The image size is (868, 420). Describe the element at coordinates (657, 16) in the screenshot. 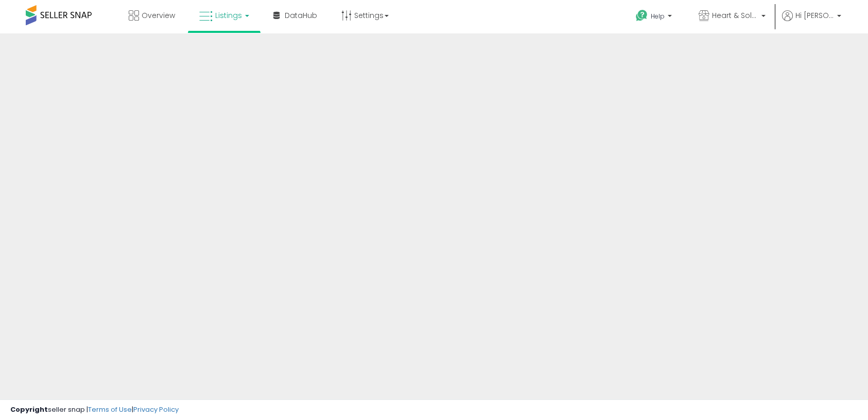

I see `span: Help` at that location.